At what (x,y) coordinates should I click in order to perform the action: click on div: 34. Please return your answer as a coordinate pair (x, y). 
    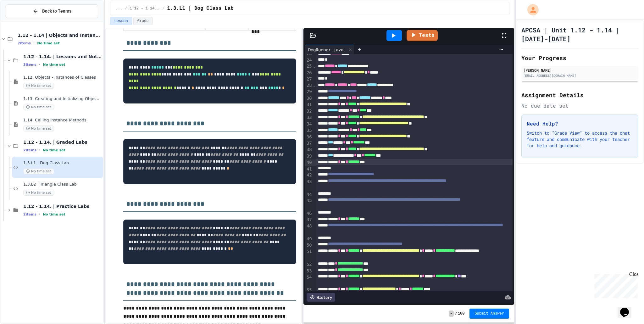
    Looking at the image, I should click on (309, 124).